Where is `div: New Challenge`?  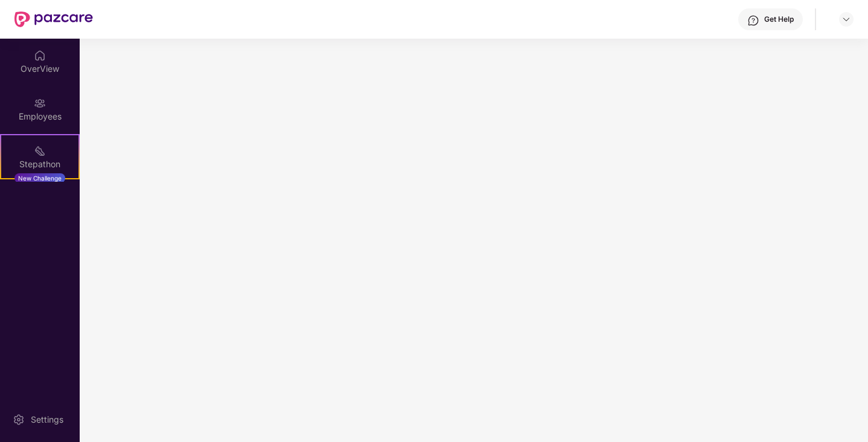 div: New Challenge is located at coordinates (40, 178).